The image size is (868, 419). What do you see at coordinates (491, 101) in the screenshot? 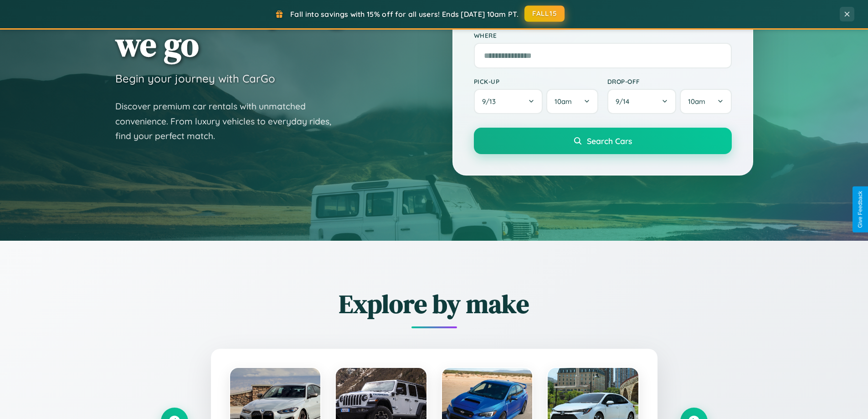
I see `span: 9 / 13` at bounding box center [491, 101].